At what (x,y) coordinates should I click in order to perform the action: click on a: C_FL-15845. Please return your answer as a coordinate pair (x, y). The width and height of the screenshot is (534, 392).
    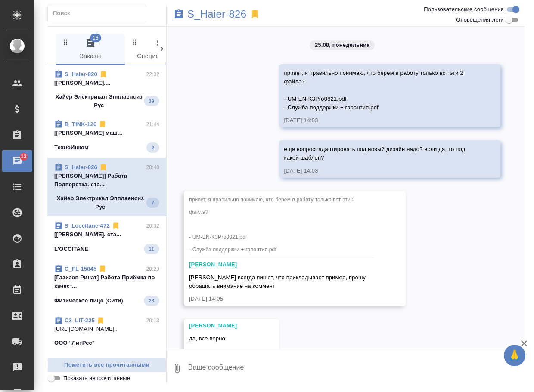
    Looking at the image, I should click on (80, 269).